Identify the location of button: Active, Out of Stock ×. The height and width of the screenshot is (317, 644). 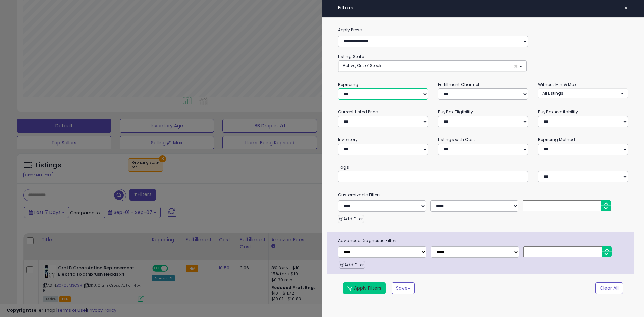
(432, 66).